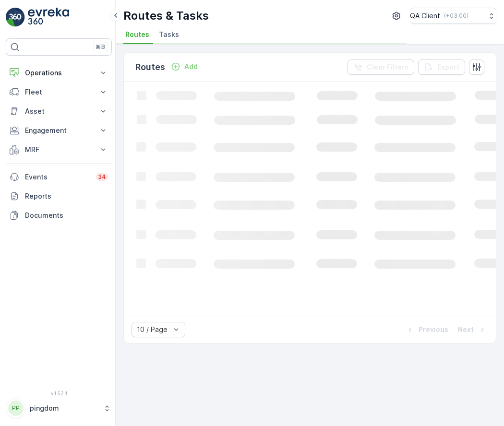 Image resolution: width=504 pixels, height=426 pixels. What do you see at coordinates (59, 130) in the screenshot?
I see `p: Engagement` at bounding box center [59, 130].